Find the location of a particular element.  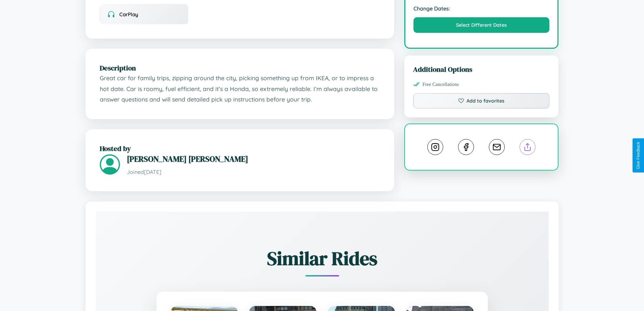

span: CarPlay is located at coordinates (129, 14).